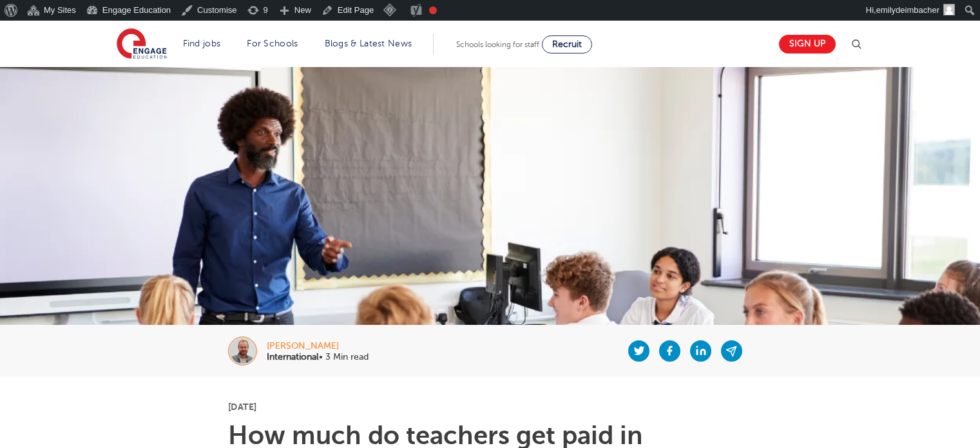  Describe the element at coordinates (433, 10) in the screenshot. I see `div: Focus keyphrase not set` at that location.